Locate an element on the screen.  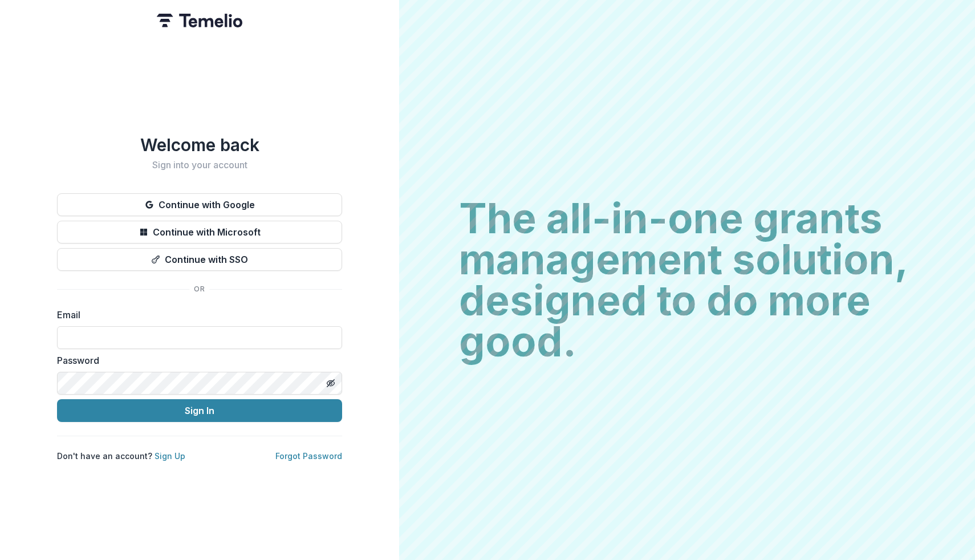
img: Temelio is located at coordinates (200, 21).